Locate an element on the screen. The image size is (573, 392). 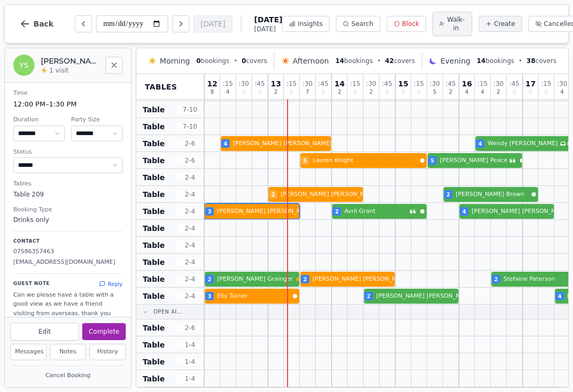
button: Cancel Booking is located at coordinates (68, 375).